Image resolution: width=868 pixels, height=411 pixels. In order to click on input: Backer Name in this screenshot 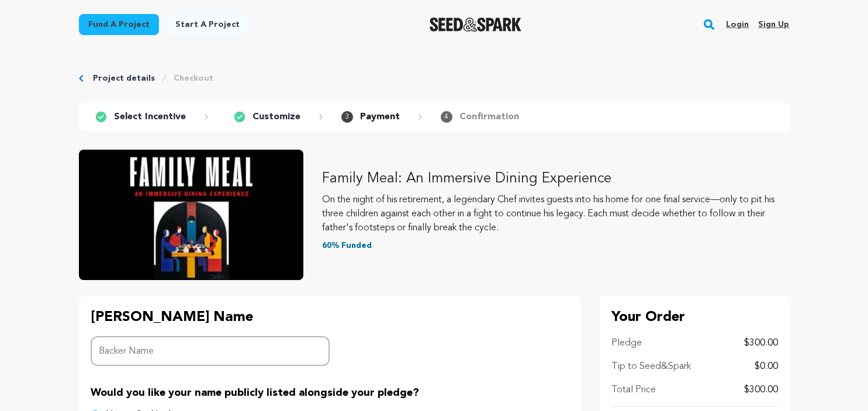, I will do `click(211, 351)`.